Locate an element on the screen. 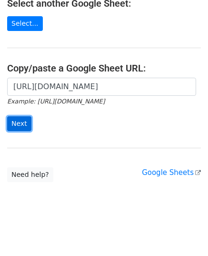 This screenshot has width=208, height=256. input: Next is located at coordinates (19, 123).